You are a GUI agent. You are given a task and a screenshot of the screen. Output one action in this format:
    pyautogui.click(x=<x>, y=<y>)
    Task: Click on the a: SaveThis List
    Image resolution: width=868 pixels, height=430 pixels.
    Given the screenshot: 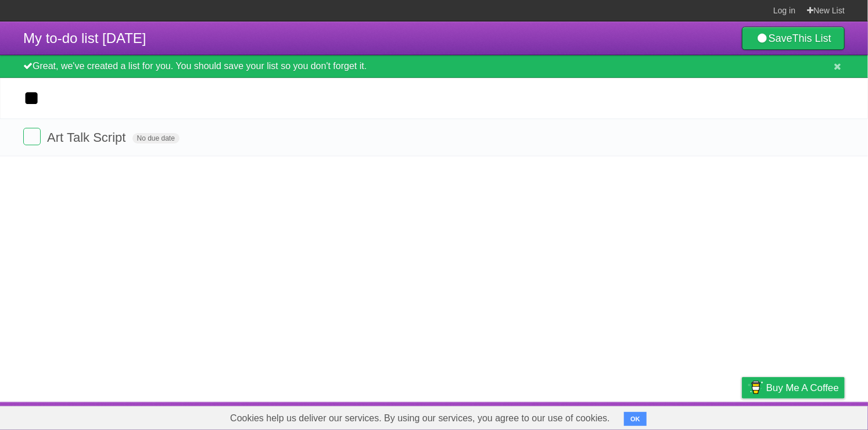 What is the action you would take?
    pyautogui.click(x=793, y=38)
    